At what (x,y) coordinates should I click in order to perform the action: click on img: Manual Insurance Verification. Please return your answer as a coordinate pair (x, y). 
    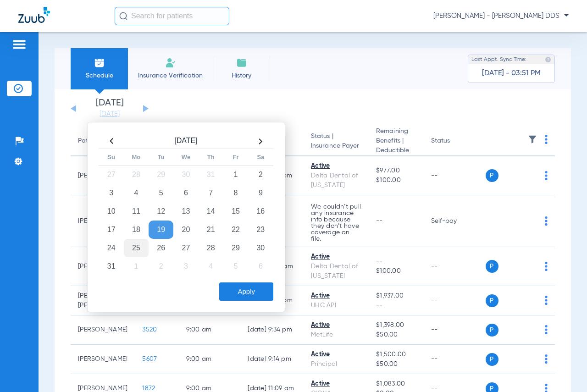
    Looking at the image, I should click on (171, 63).